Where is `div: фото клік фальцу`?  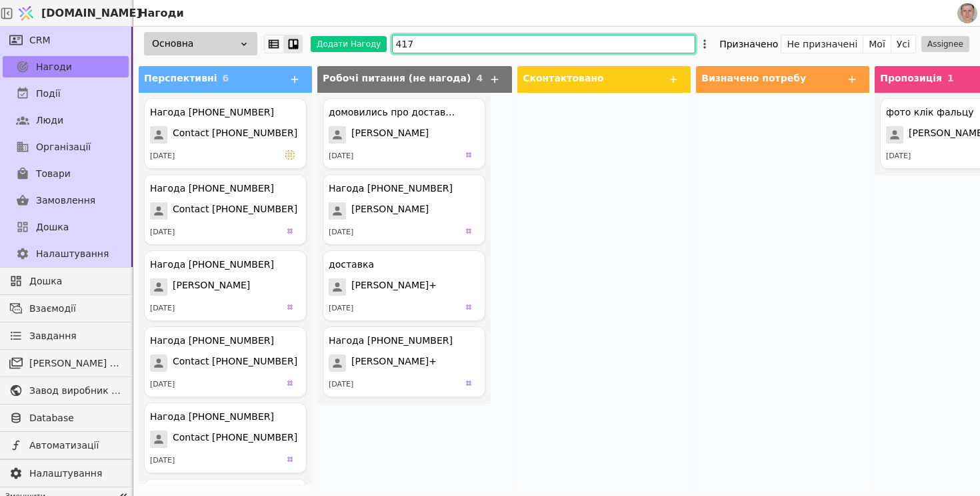
div: фото клік фальцу is located at coordinates (930, 112).